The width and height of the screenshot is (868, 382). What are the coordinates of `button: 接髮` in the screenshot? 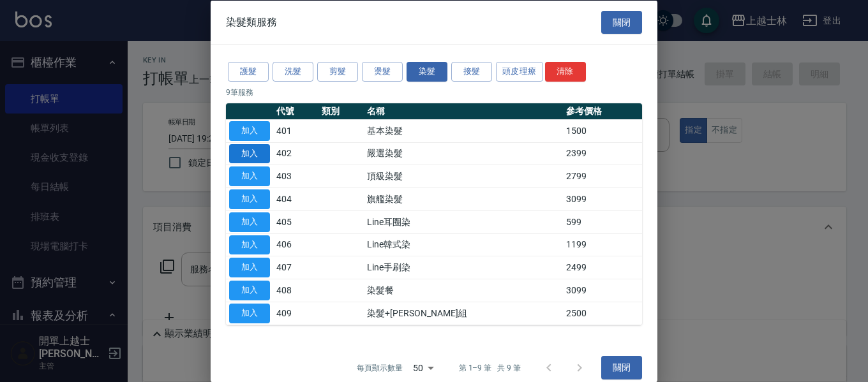 It's located at (472, 72).